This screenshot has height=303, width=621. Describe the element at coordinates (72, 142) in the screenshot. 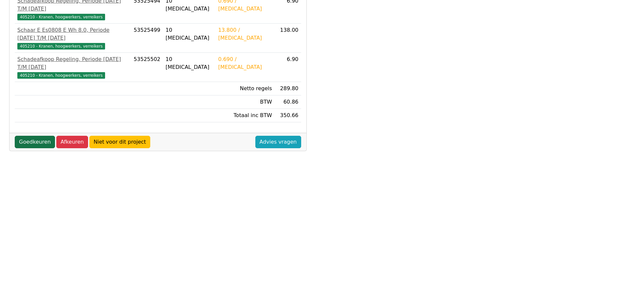

I see `a: Afkeuren` at that location.